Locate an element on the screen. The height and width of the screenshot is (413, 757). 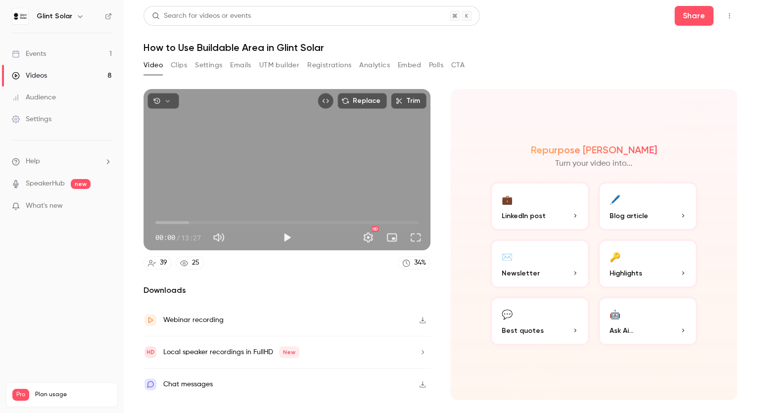
a: 39 is located at coordinates (157, 263).